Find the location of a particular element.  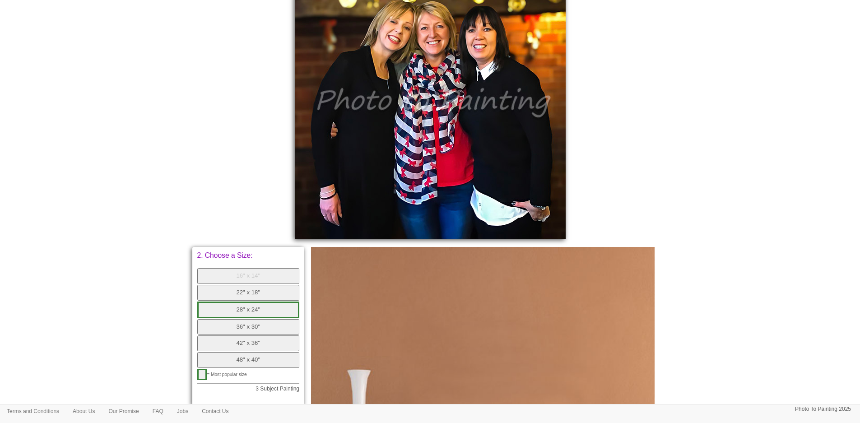

button: 22" x 18" is located at coordinates (248, 293).